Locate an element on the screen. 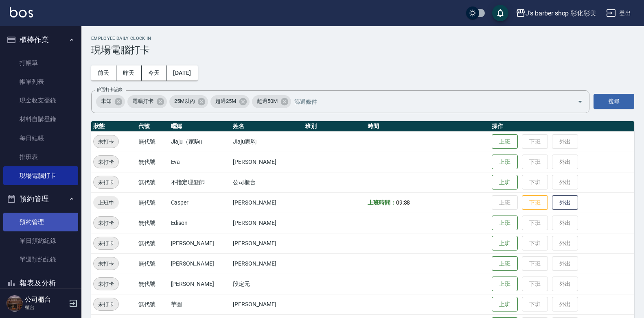  a: 預約管理 is located at coordinates (41, 222).